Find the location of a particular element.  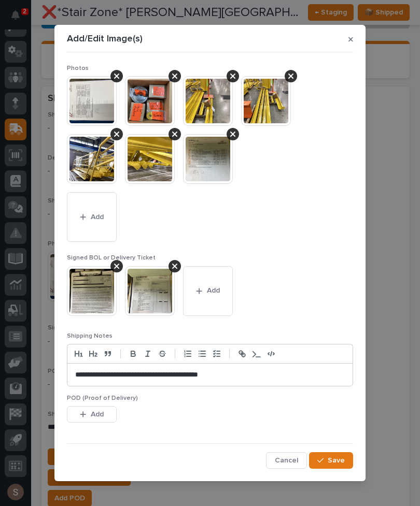

span: POD (Proof of Delivery) is located at coordinates (102, 398).